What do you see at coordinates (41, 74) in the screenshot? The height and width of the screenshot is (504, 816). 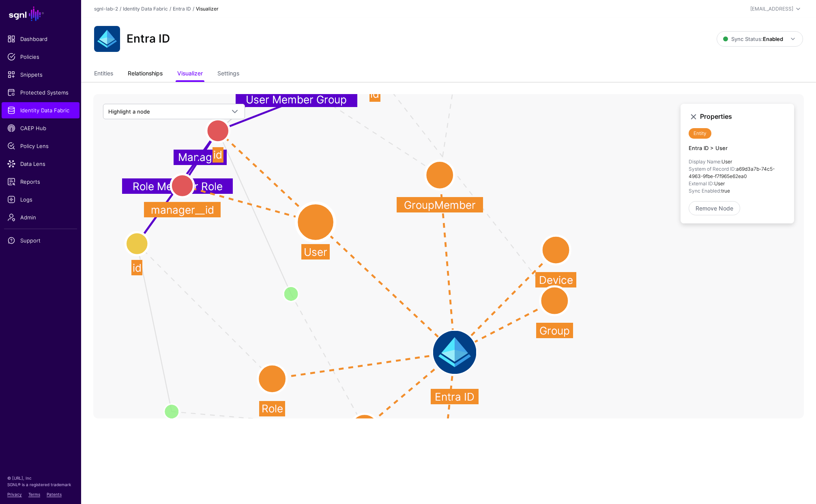 I see `span: Snippets` at bounding box center [41, 74].